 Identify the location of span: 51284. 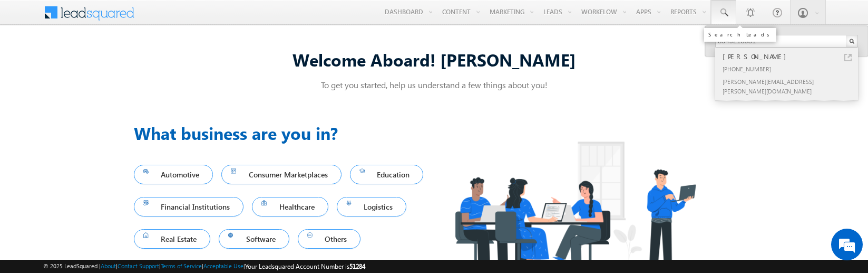
(357, 266).